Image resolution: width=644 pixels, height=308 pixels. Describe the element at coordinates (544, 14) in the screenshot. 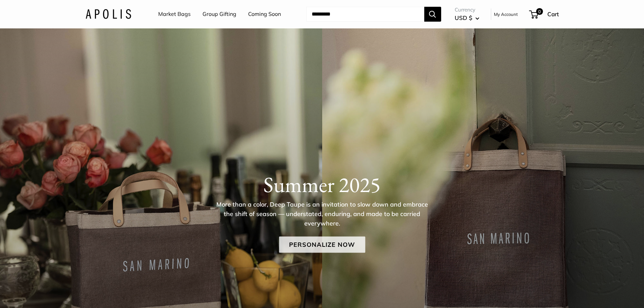

I see `a: 0 Cart` at that location.